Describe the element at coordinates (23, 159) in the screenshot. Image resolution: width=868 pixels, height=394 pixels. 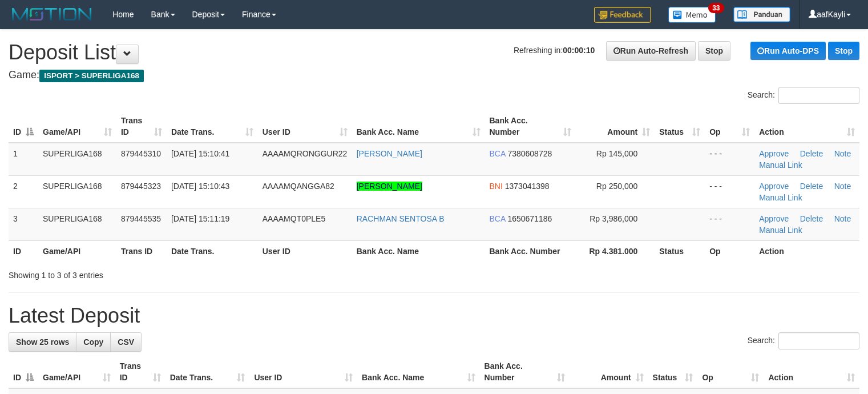
I see `td: 1` at that location.